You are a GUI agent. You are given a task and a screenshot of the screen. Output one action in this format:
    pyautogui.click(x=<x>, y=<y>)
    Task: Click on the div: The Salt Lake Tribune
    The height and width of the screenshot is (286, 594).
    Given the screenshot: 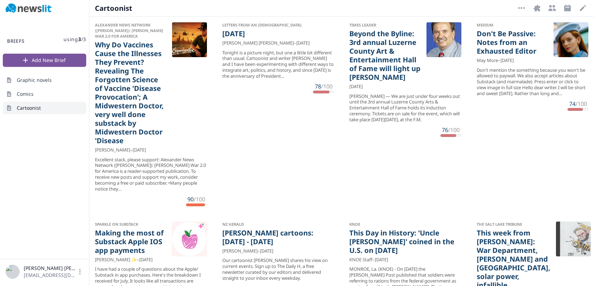 What is the action you would take?
    pyautogui.click(x=513, y=225)
    